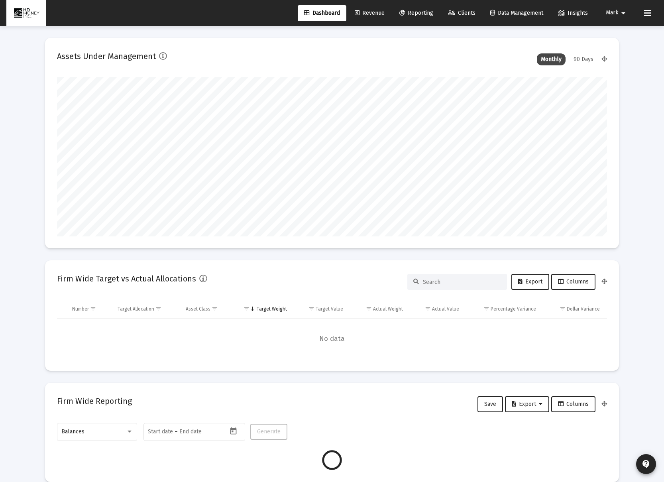 The width and height of the screenshot is (664, 482). Describe the element at coordinates (106, 56) in the screenshot. I see `h2: Assets Under Management` at that location.